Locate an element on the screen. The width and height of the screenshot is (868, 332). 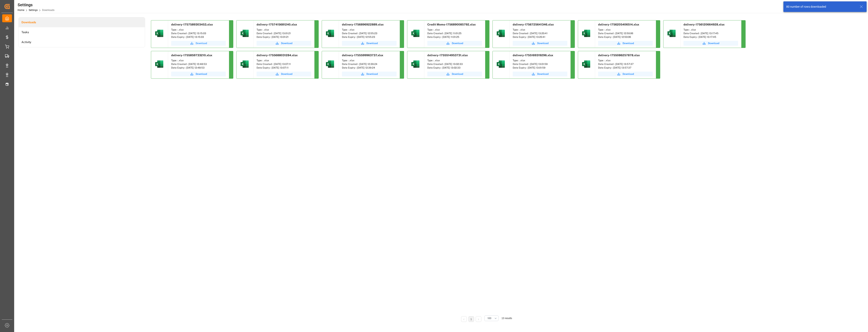
a: Downloads is located at coordinates (82, 22).